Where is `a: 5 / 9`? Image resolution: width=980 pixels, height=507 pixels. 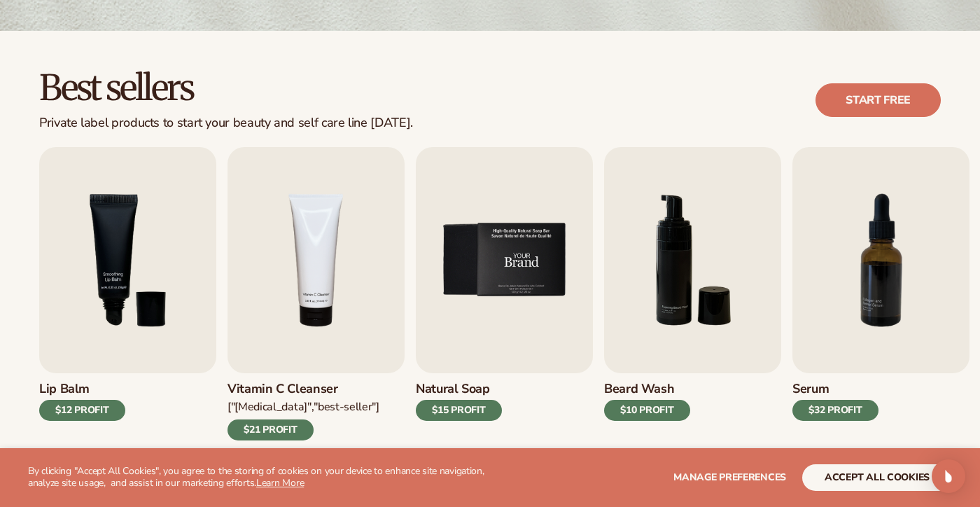 a: 5 / 9 is located at coordinates (504, 293).